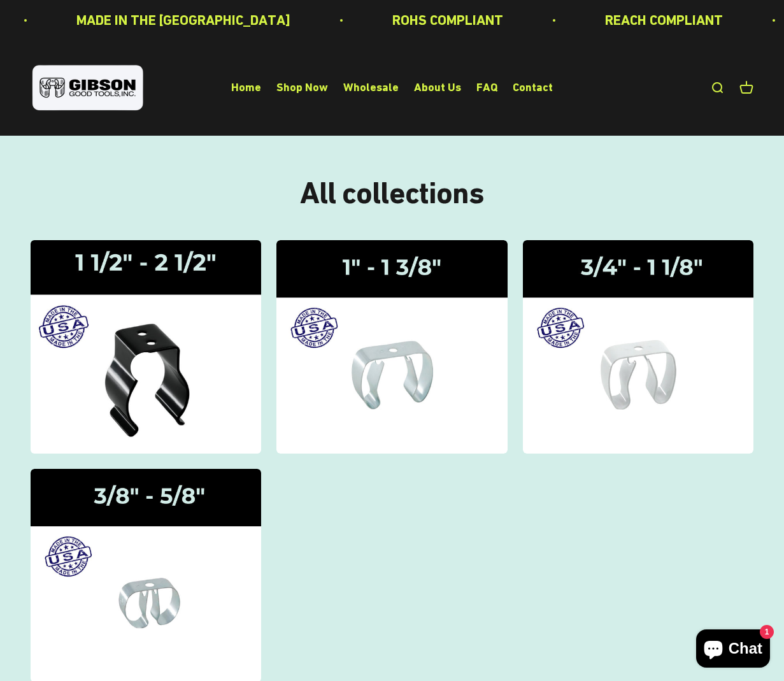  I want to click on a: Home, so click(246, 87).